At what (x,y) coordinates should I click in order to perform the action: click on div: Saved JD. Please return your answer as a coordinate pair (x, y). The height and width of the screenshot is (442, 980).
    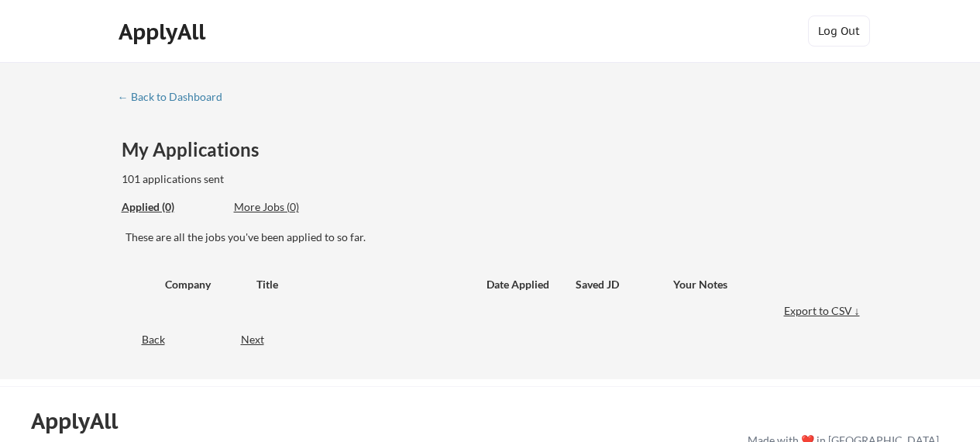
    Looking at the image, I should click on (624, 283).